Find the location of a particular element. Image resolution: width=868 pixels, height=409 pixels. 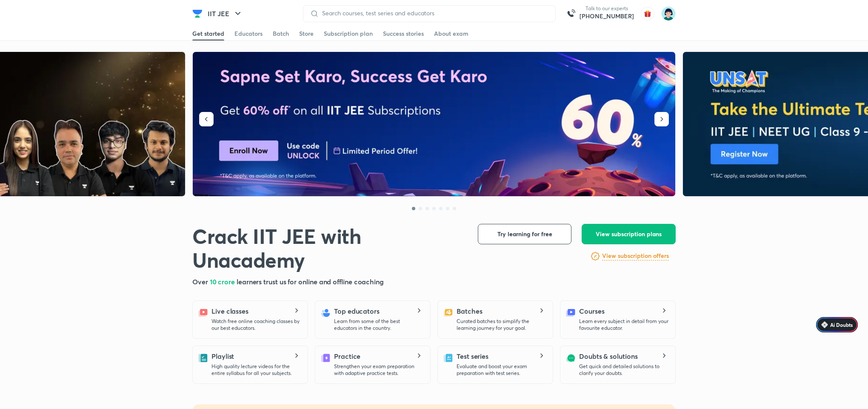

div: About exam is located at coordinates (451, 34).